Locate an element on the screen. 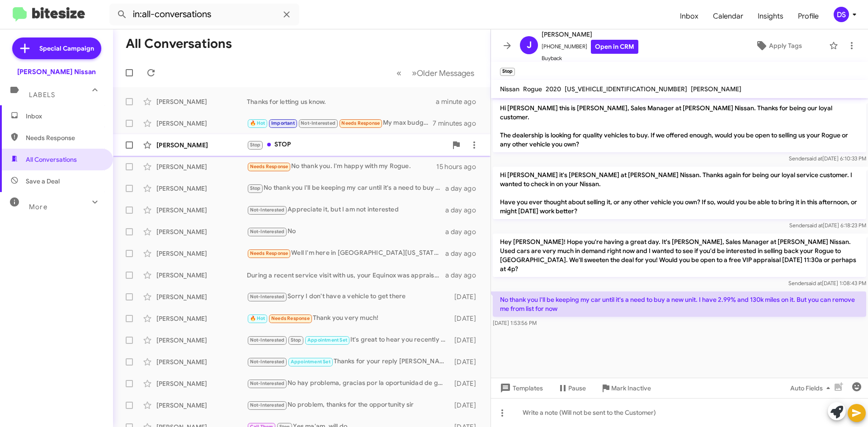  nav: Page navigation example is located at coordinates (435, 73).